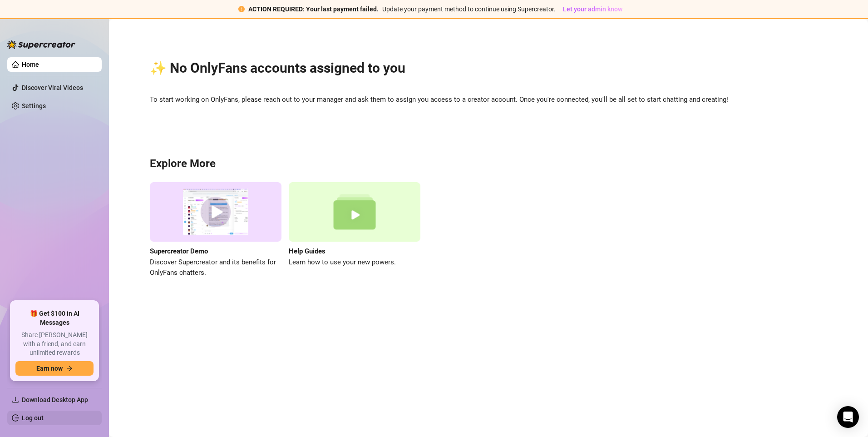  I want to click on a: Supercreator DemoDiscover Supercreator and its benefits for OnlyFans chatters., so click(216, 230).